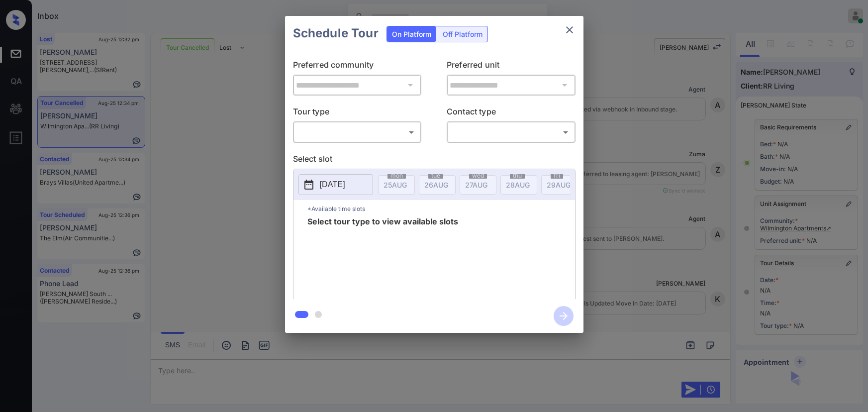  I want to click on div: On Platform, so click(411, 34).